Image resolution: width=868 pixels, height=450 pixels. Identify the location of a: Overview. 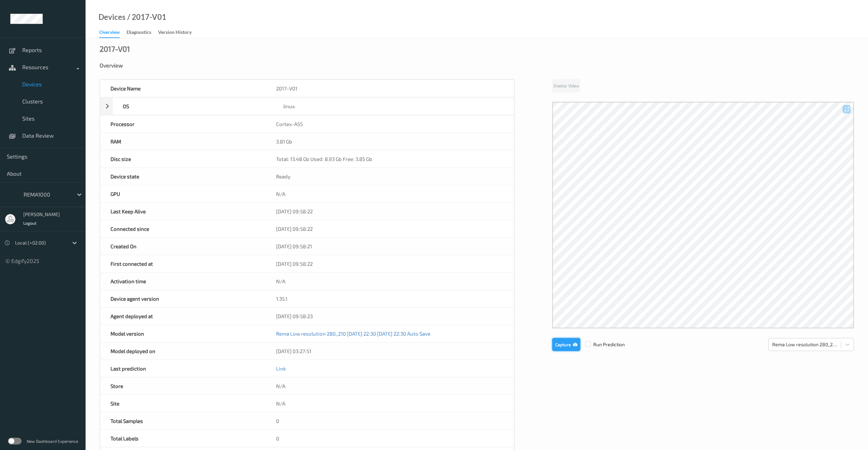
(113, 33).